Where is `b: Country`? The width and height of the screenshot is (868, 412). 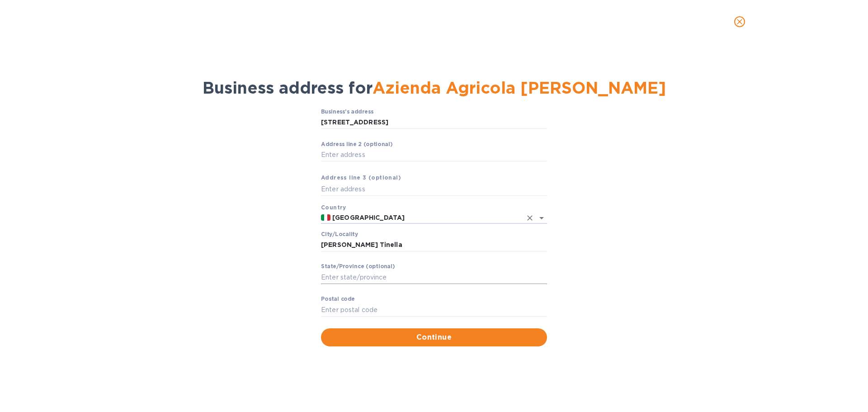
b: Country is located at coordinates (334, 207).